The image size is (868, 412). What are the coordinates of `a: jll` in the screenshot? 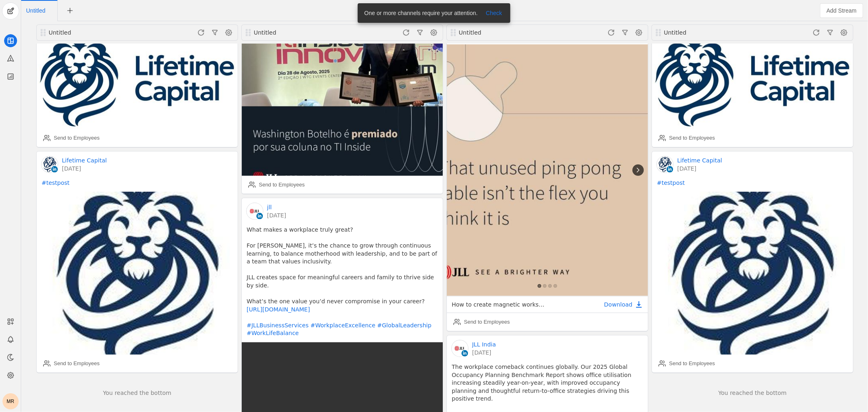 It's located at (269, 207).